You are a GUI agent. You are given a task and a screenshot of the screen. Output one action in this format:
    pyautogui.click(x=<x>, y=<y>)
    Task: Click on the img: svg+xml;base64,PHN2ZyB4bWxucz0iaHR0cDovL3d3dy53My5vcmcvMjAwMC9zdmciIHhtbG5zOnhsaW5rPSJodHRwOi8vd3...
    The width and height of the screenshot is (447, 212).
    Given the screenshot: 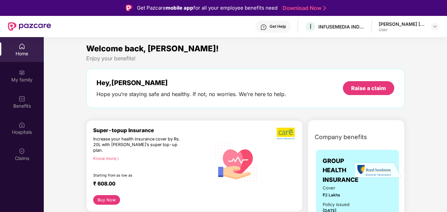 What is the action you would take?
    pyautogui.click(x=236, y=161)
    